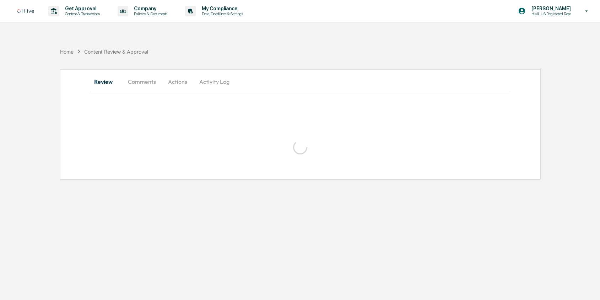 The image size is (600, 300). Describe the element at coordinates (142, 82) in the screenshot. I see `button: Comments` at that location.